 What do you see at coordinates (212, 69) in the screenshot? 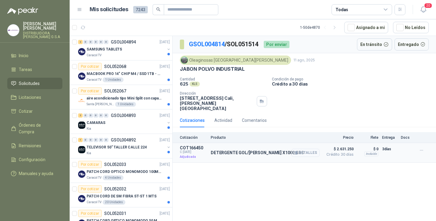
I see `p: JABON POLVO INDUSTRIAL` at bounding box center [212, 69].